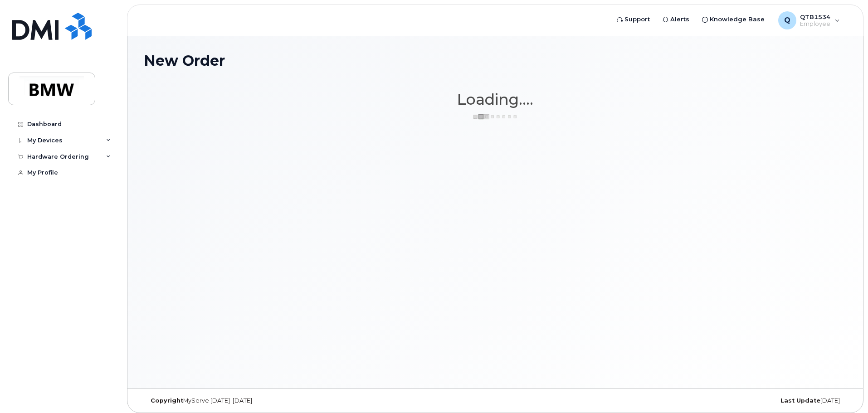 This screenshot has width=868, height=413. I want to click on strong: Copyright, so click(167, 400).